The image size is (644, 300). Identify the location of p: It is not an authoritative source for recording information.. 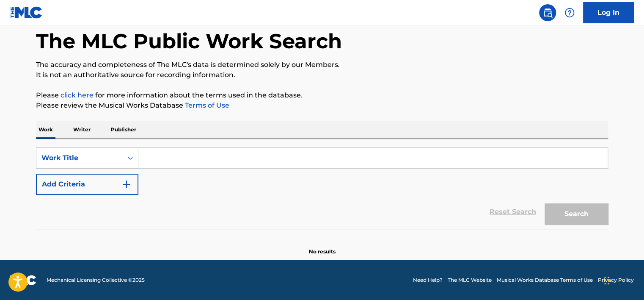
(322, 75).